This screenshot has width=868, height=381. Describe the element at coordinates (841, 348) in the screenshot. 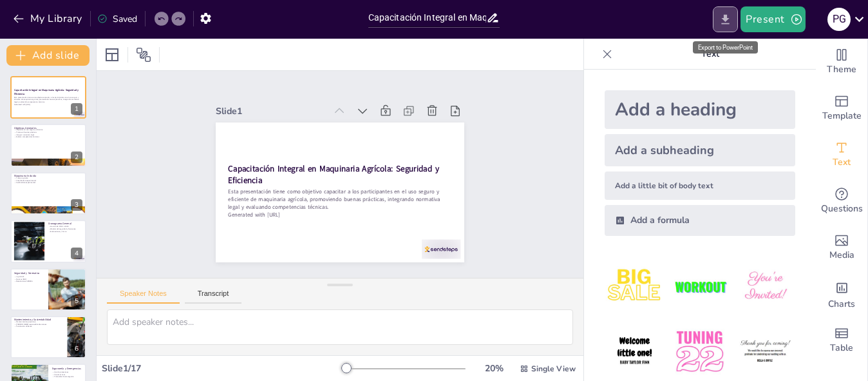

I see `span: Table` at that location.